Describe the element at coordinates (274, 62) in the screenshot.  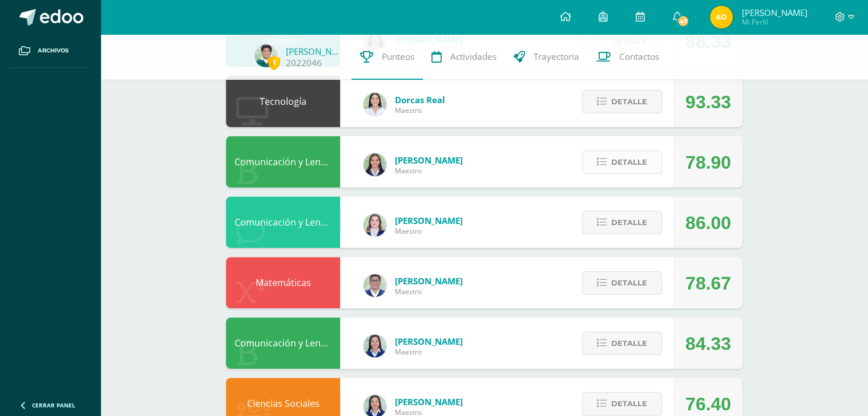
I see `span: 1` at that location.